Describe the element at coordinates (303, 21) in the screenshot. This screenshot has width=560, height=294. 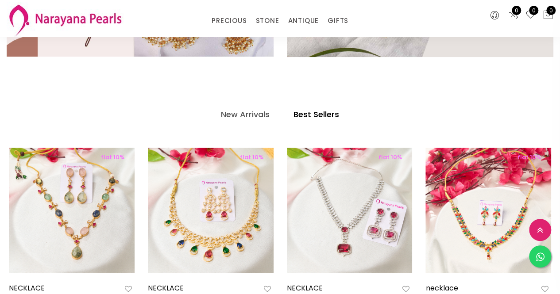
I see `a: ANTIQUE` at that location.